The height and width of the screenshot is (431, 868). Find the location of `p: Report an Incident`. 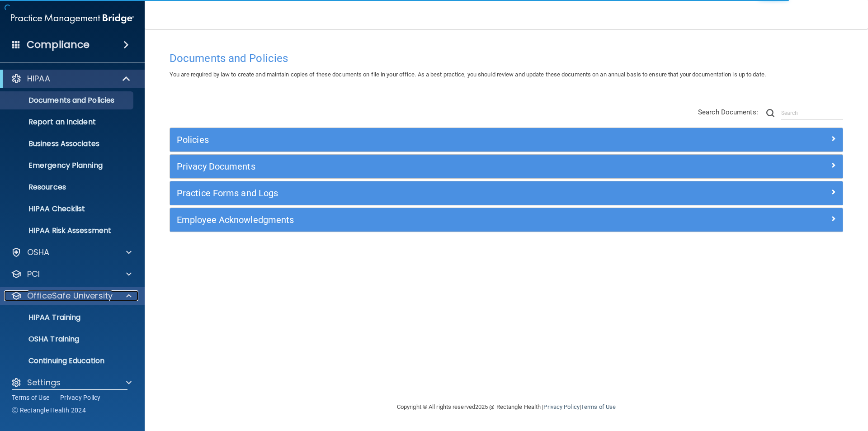

p: Report an Incident is located at coordinates (68, 122).